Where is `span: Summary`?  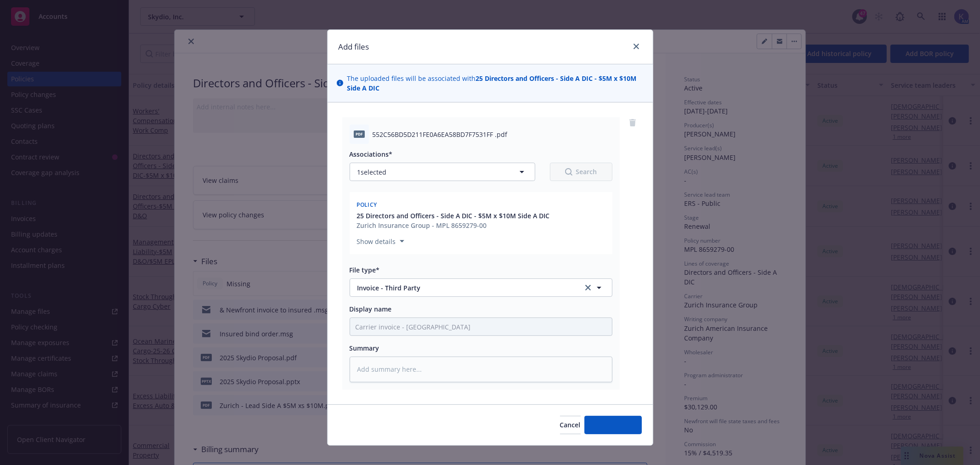 span: Summary is located at coordinates (365, 349).